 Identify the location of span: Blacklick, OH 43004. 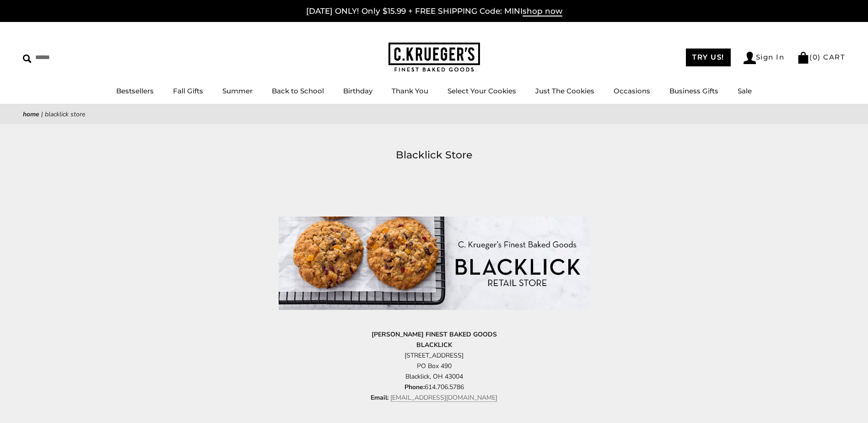
(434, 377).